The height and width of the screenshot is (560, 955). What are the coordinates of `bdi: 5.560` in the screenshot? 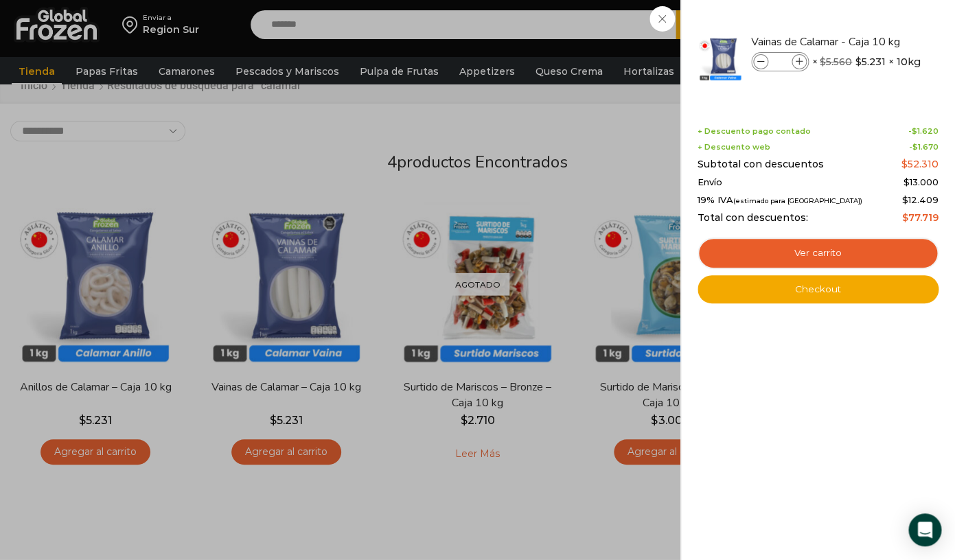 It's located at (835, 62).